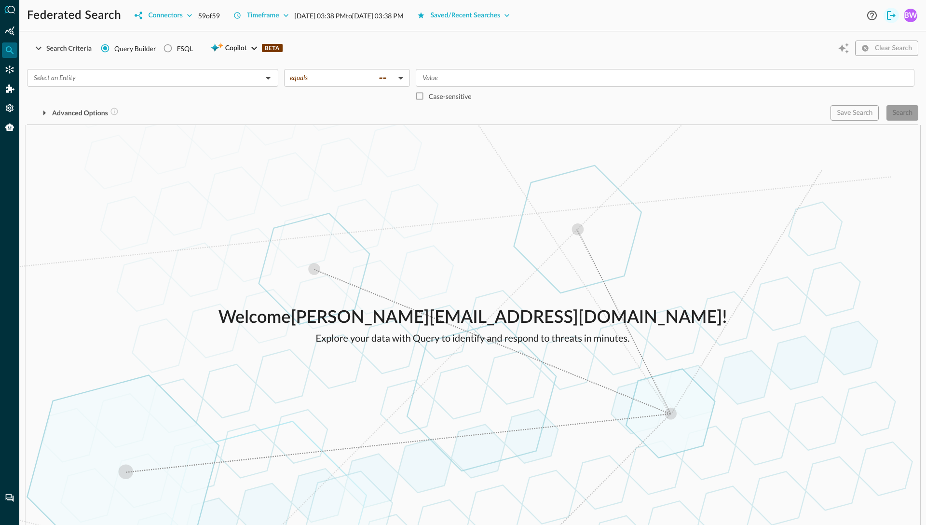  Describe the element at coordinates (145, 78) in the screenshot. I see `input: Select an Entity` at that location.